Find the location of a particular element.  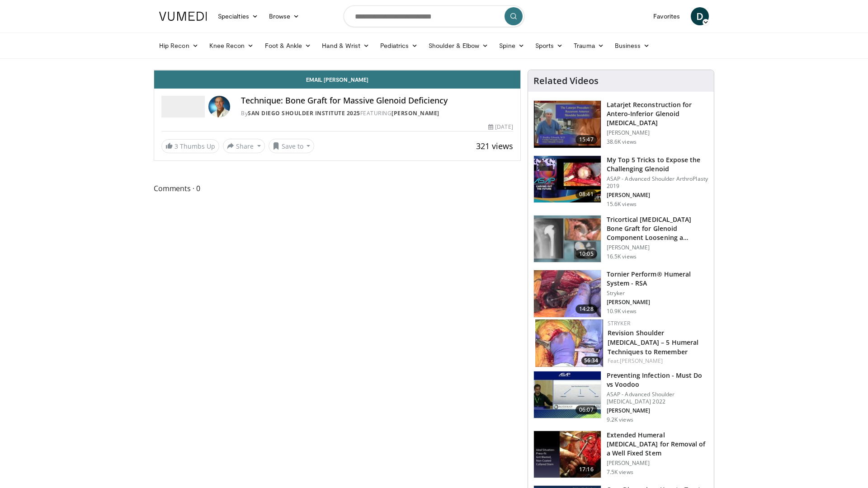

span: 56:34 is located at coordinates (590, 360).